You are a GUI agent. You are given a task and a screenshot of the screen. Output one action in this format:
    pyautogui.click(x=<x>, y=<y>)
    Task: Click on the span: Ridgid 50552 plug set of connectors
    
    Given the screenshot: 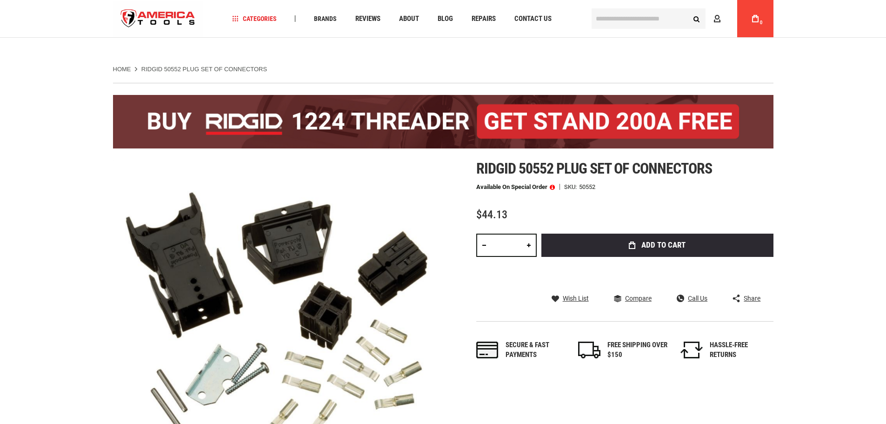 What is the action you would take?
    pyautogui.click(x=594, y=168)
    